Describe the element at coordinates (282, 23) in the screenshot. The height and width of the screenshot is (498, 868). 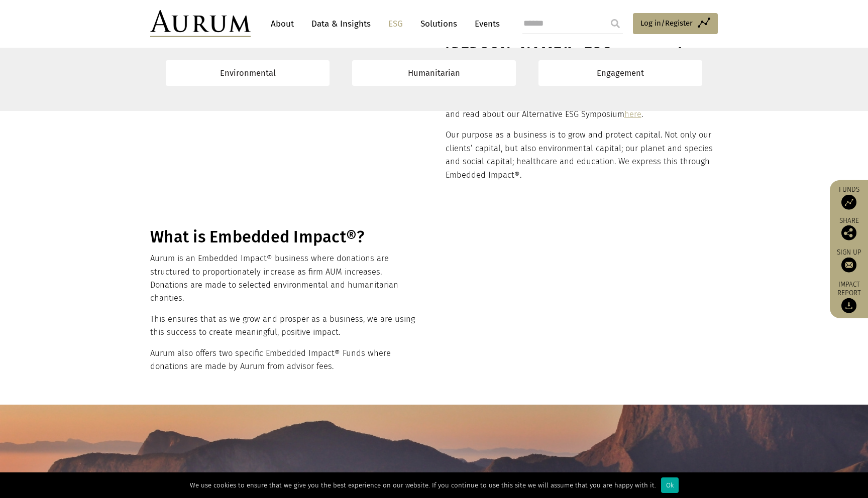
I see `a: About` at that location.